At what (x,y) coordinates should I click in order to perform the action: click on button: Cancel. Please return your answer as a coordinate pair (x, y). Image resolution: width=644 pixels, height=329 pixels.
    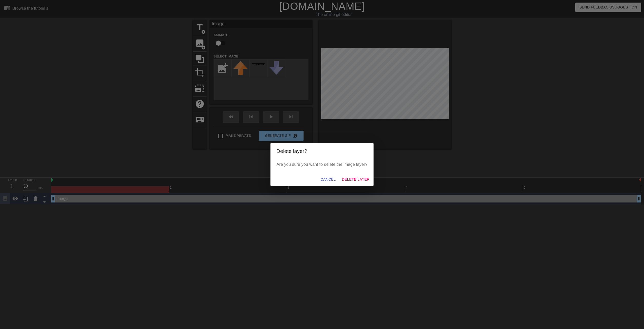
    Looking at the image, I should click on (328, 179).